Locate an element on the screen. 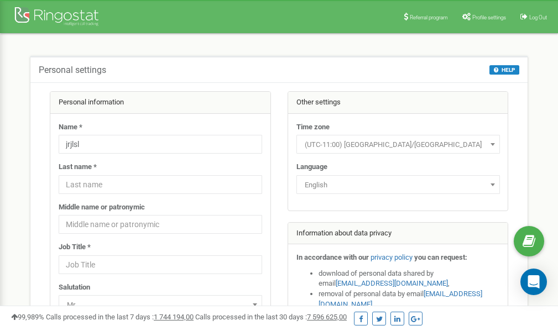  input: Name is located at coordinates (160, 144).